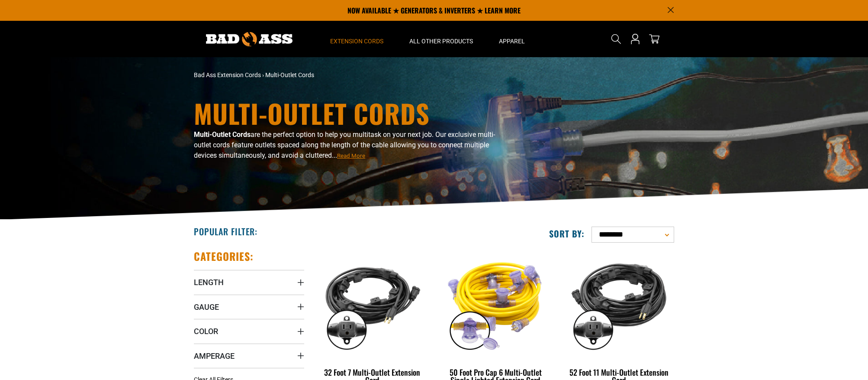 Image resolution: width=868 pixels, height=380 pixels. I want to click on label: Sort by:, so click(567, 234).